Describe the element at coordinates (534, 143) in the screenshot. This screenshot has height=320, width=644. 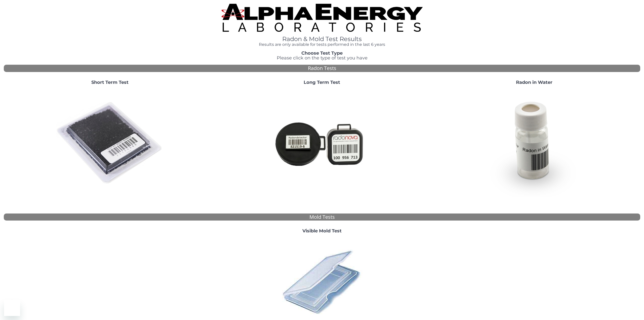
I see `img: RadoninWater.jpg` at that location.